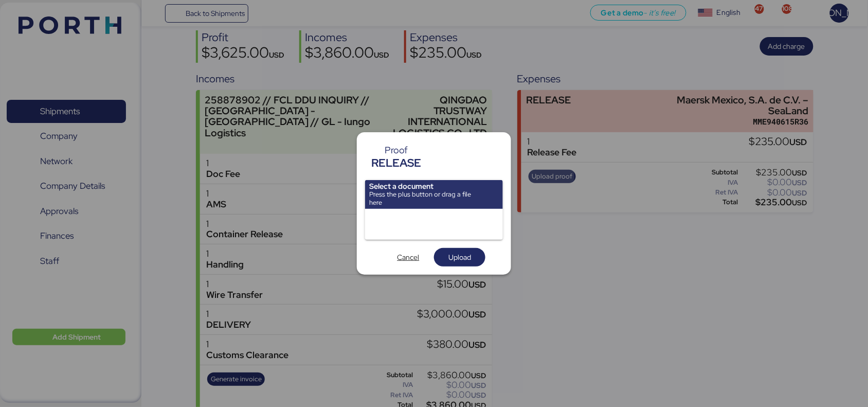 This screenshot has height=407, width=868. Describe the element at coordinates (459, 257) in the screenshot. I see `button: Upload` at that location.